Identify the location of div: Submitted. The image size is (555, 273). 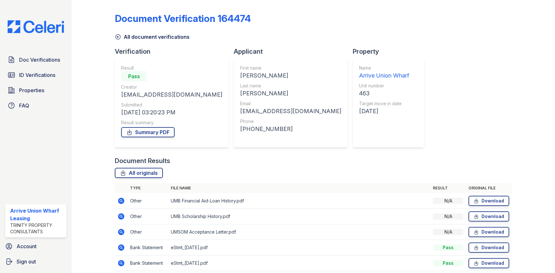
(172, 105).